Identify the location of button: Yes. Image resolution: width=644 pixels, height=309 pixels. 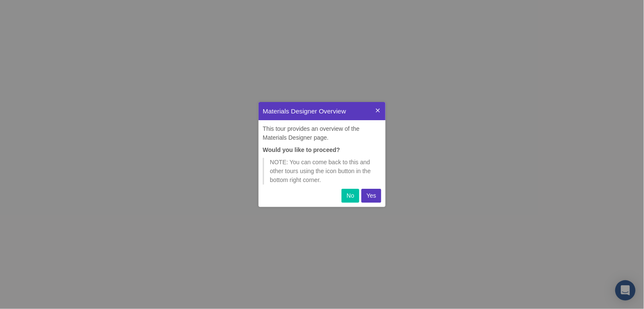
(371, 196).